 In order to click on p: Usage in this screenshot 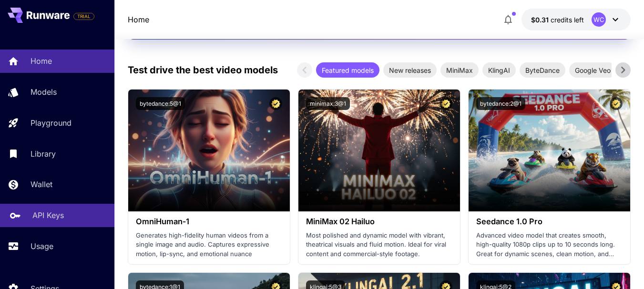, I will do `click(42, 246)`.